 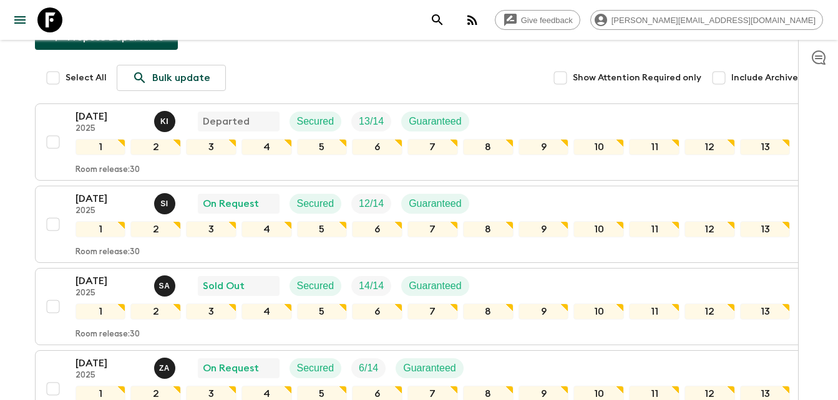 What do you see at coordinates (371, 204) in the screenshot?
I see `p: 12 / 14` at bounding box center [371, 204].